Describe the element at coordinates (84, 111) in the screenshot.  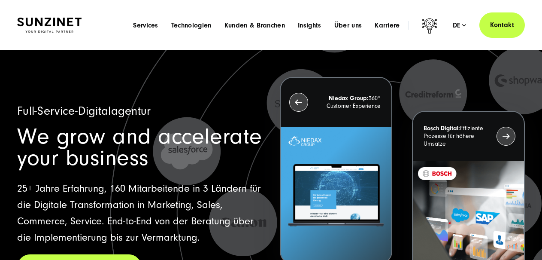
I see `span: Full-Service-Digitalagentur` at that location.